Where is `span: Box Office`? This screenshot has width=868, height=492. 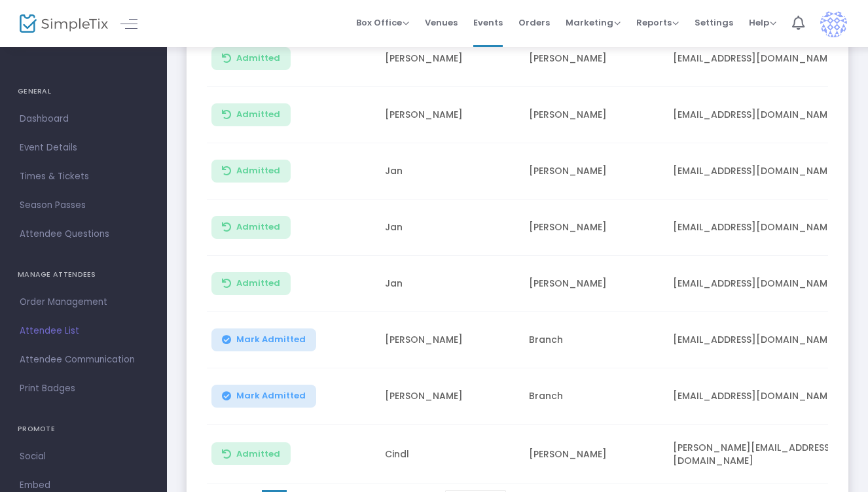
span: Box Office is located at coordinates (382, 22).